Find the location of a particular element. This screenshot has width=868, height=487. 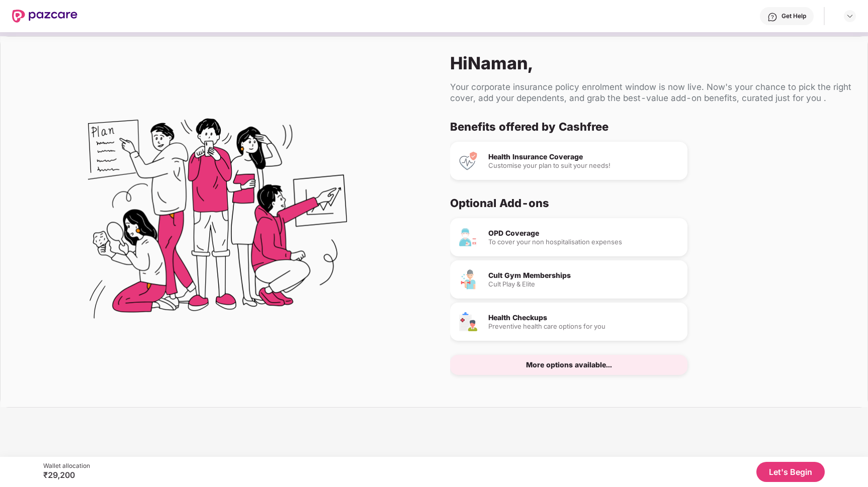

div: OPD Coverage is located at coordinates (584, 233).